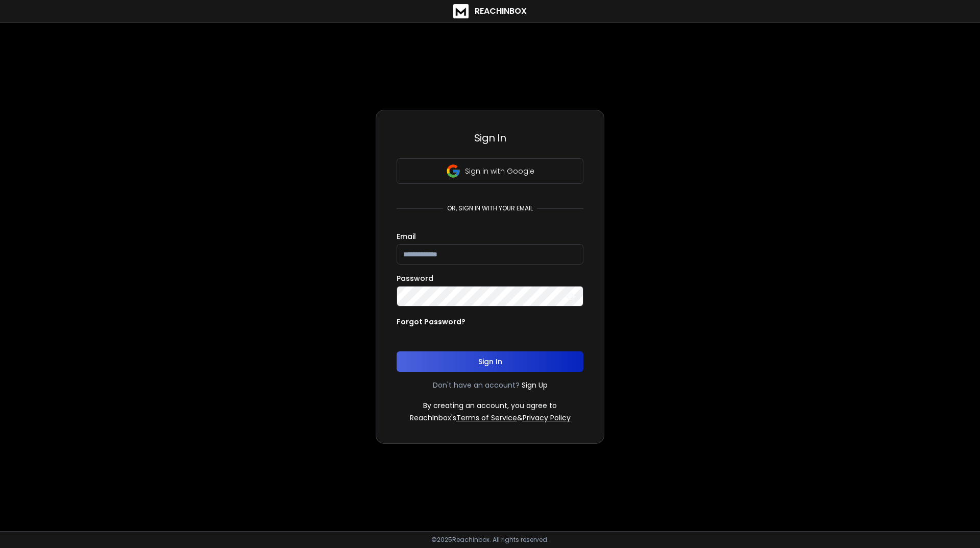 The width and height of the screenshot is (980, 548). Describe the element at coordinates (534, 385) in the screenshot. I see `a: Sign Up` at that location.